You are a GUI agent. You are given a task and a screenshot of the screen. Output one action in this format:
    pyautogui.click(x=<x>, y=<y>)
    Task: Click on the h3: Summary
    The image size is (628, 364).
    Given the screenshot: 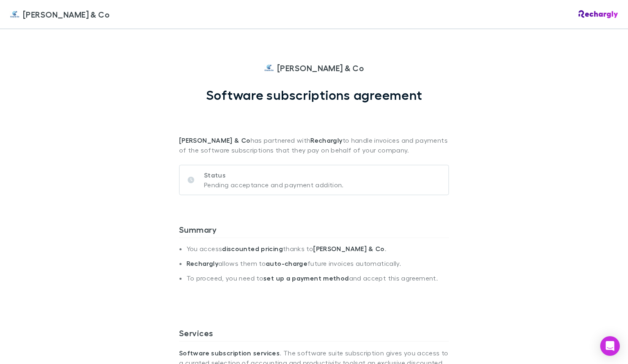 What is the action you would take?
    pyautogui.click(x=314, y=231)
    